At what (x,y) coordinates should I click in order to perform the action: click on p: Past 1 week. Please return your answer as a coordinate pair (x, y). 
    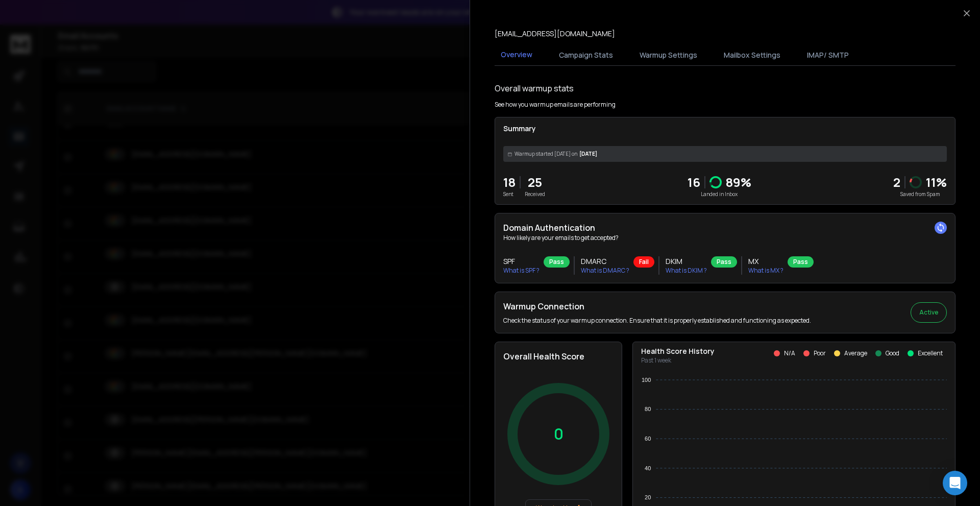
    Looking at the image, I should click on (678, 361).